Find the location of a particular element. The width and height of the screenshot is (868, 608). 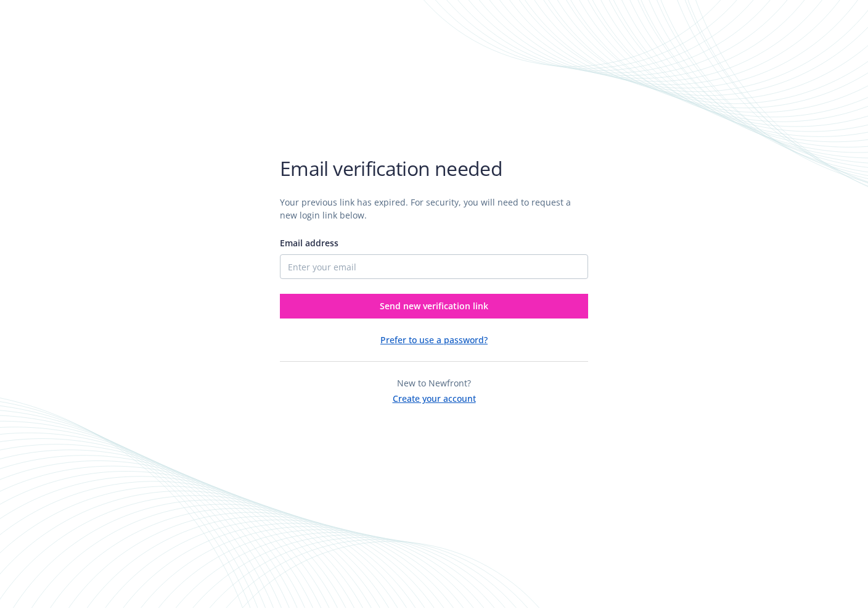

h1: Email verification needed is located at coordinates (434, 169).